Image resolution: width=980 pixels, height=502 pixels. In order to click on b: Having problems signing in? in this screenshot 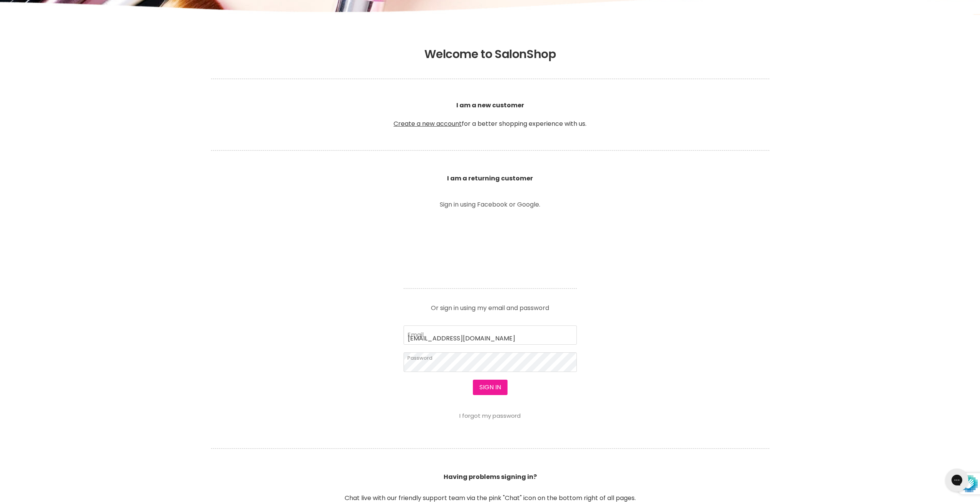, I will do `click(490, 477)`.